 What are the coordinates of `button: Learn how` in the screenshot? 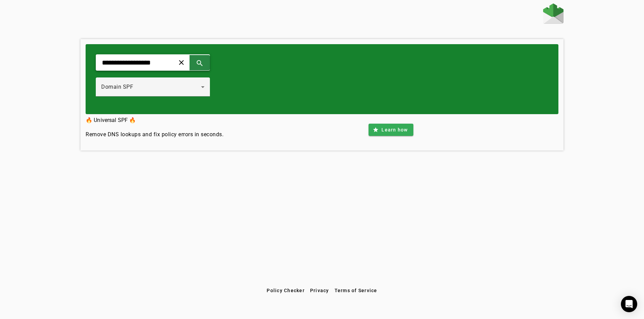 It's located at (391, 130).